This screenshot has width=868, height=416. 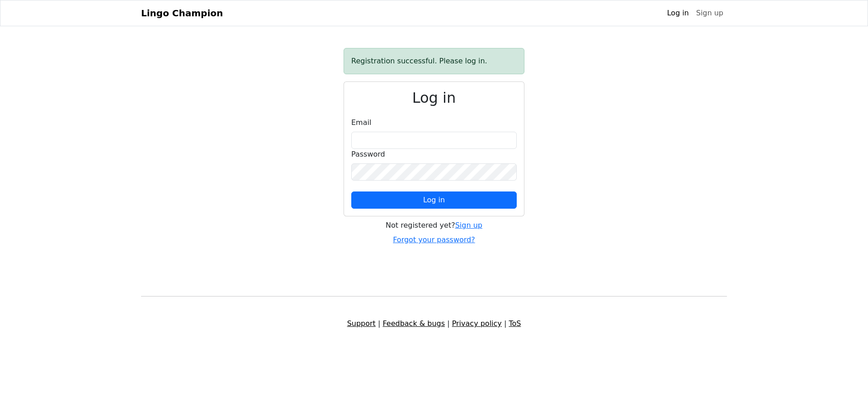 I want to click on label: Password, so click(x=368, y=154).